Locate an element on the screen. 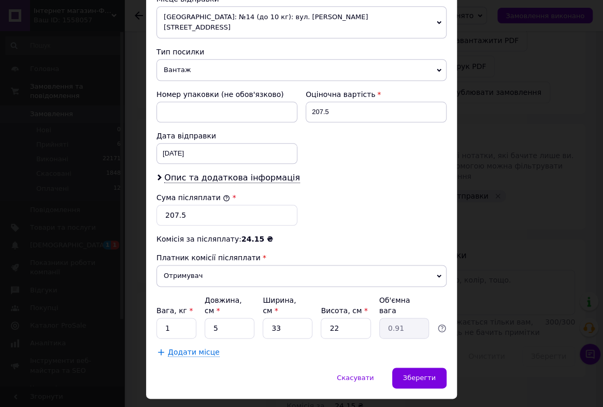  div: Об'ємна вага is located at coordinates (404, 305).